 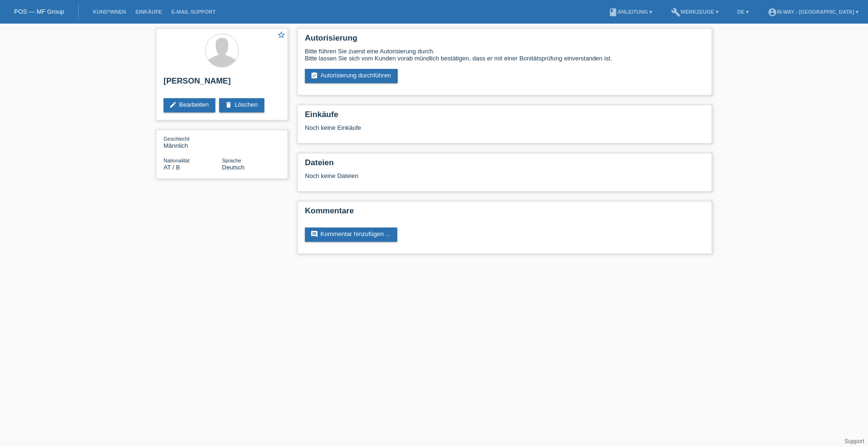 What do you see at coordinates (744, 12) in the screenshot?
I see `a: DE ▾` at bounding box center [744, 12].